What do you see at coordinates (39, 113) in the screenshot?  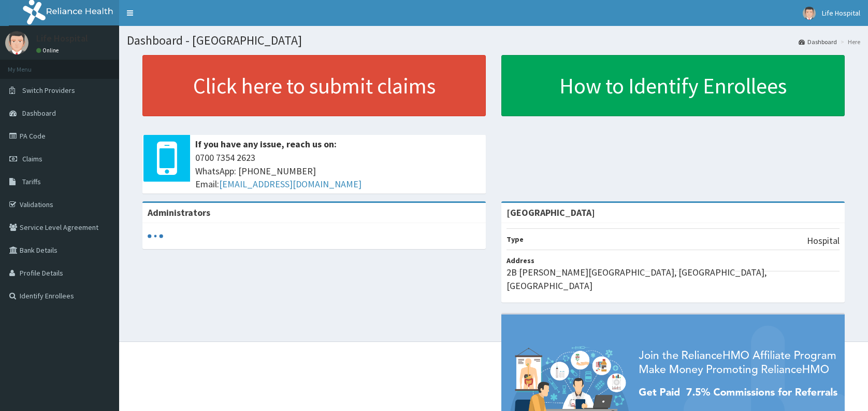 I see `span: Dashboard` at bounding box center [39, 113].